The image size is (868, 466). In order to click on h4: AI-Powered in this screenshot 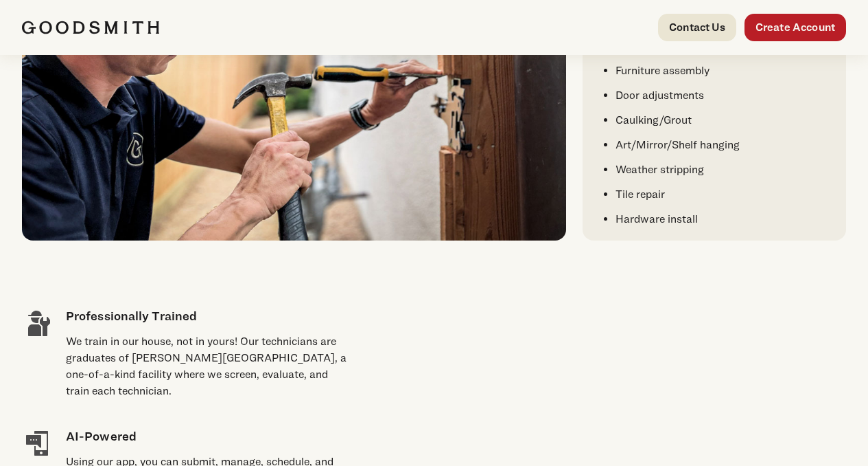, I will do `click(207, 436)`.